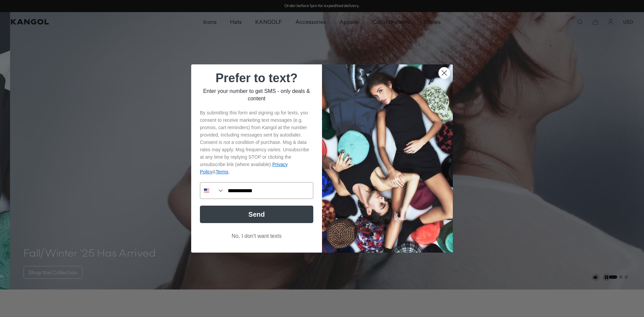 The image size is (644, 317). What do you see at coordinates (207, 190) in the screenshot?
I see `img: United States` at bounding box center [207, 190].